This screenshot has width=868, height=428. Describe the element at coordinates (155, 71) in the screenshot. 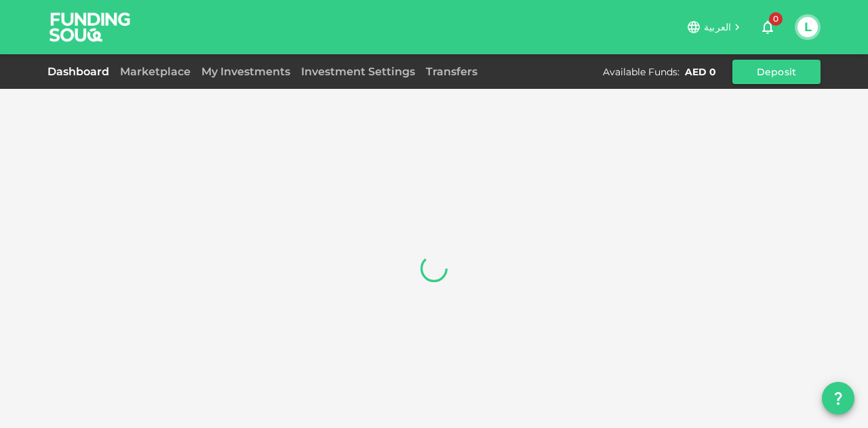

I see `a: Marketplace` at that location.